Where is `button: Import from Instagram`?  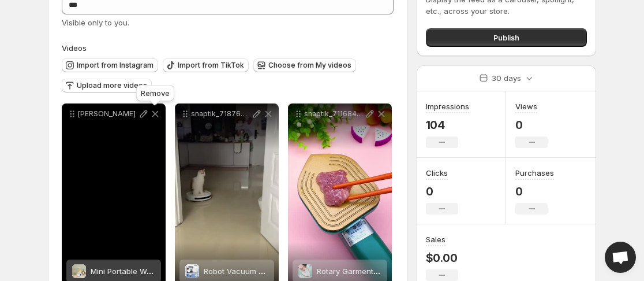 button: Import from Instagram is located at coordinates (109, 66).